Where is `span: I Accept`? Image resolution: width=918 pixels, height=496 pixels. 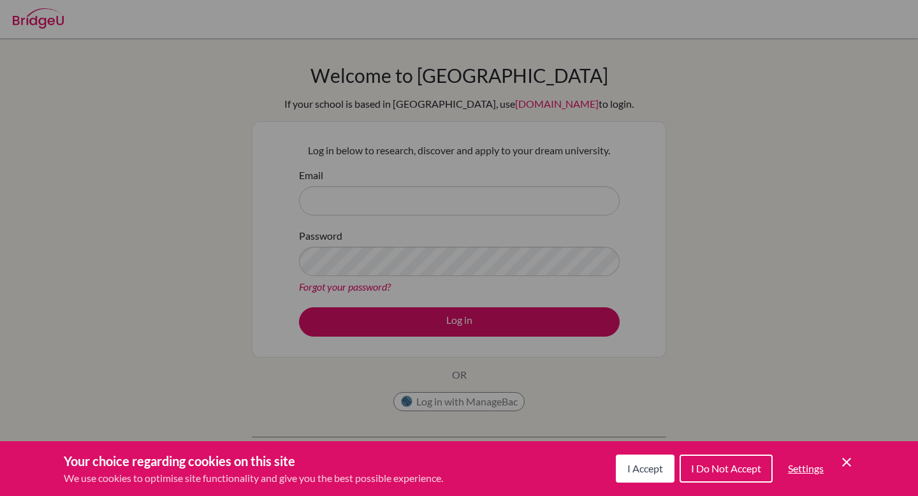 span: I Accept is located at coordinates (645, 468).